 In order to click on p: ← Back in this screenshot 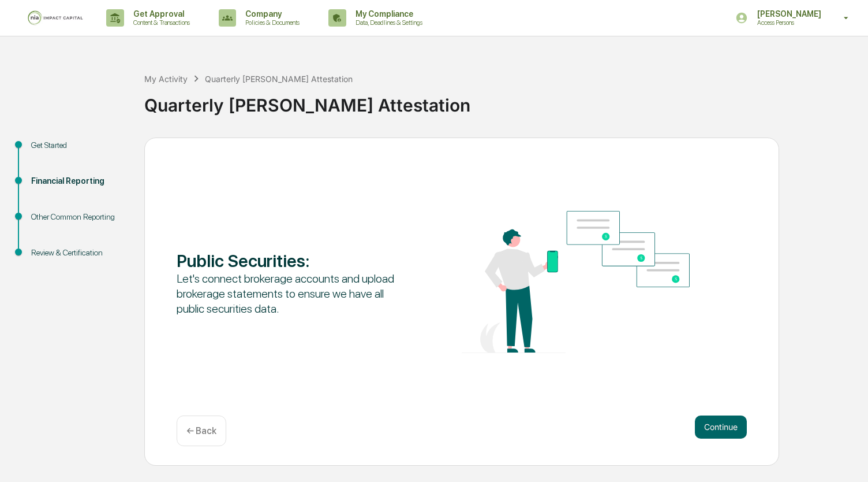, I will do `click(202, 430)`.